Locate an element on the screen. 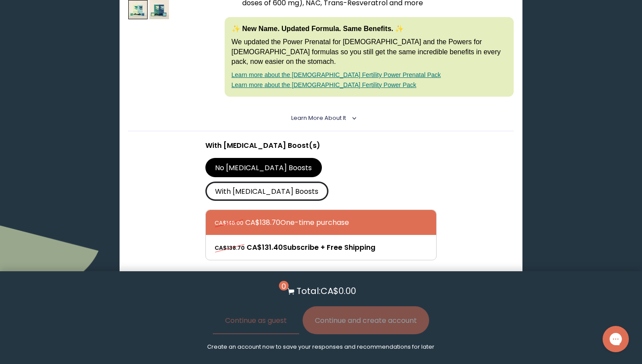  span: Learn More About it is located at coordinates (319, 118).